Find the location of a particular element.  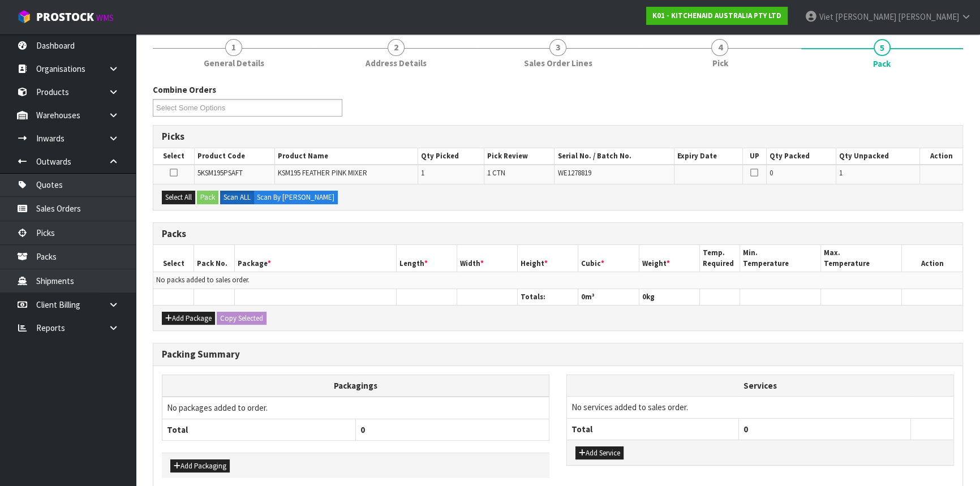

th: Serial No. / Batch No. is located at coordinates (614, 156).